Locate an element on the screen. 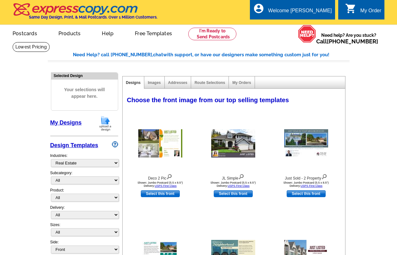 Image resolution: width=397 pixels, height=255 pixels. a: My Orders is located at coordinates (242, 83).